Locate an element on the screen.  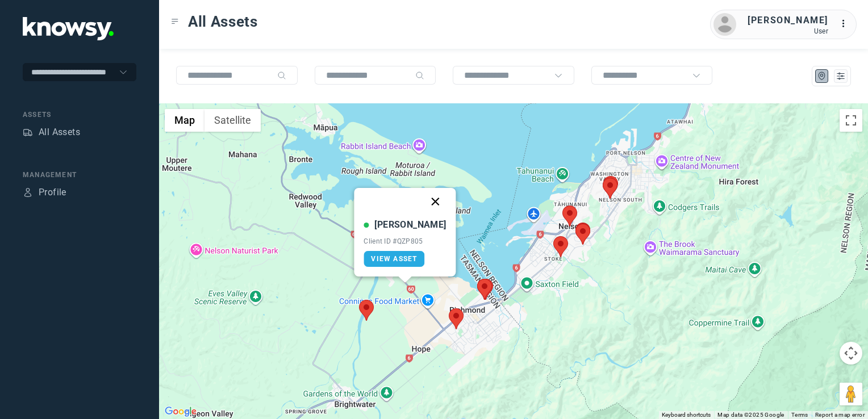
div: Map is located at coordinates (822, 76).